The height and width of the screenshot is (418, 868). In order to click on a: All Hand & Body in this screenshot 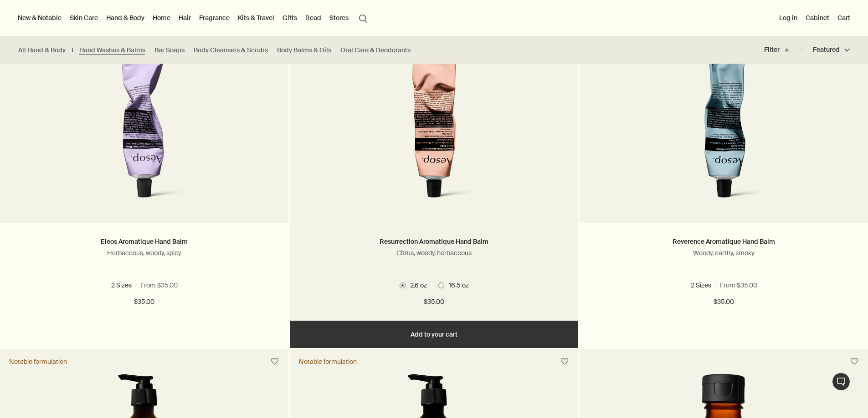, I will do `click(42, 50)`.